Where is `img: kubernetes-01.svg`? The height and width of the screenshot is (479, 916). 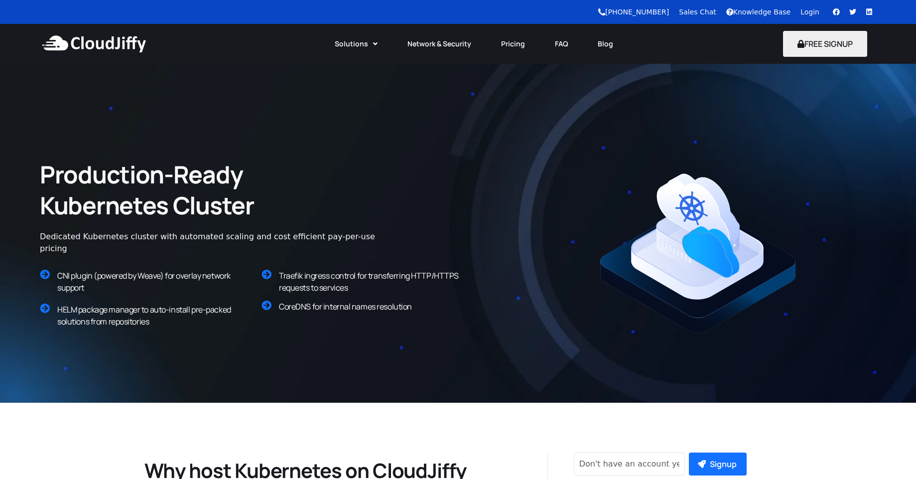 img: kubernetes-01.svg is located at coordinates (698, 253).